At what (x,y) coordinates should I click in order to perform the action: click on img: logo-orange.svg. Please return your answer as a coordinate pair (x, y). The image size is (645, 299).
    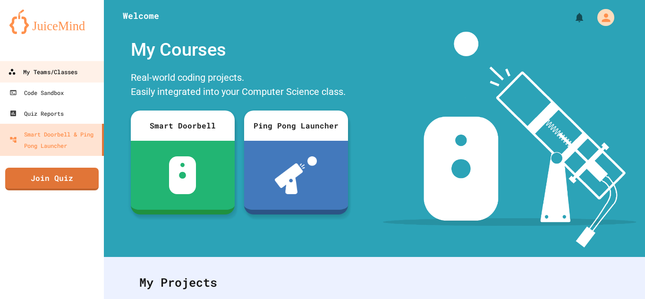
    Looking at the image, I should click on (52, 22).